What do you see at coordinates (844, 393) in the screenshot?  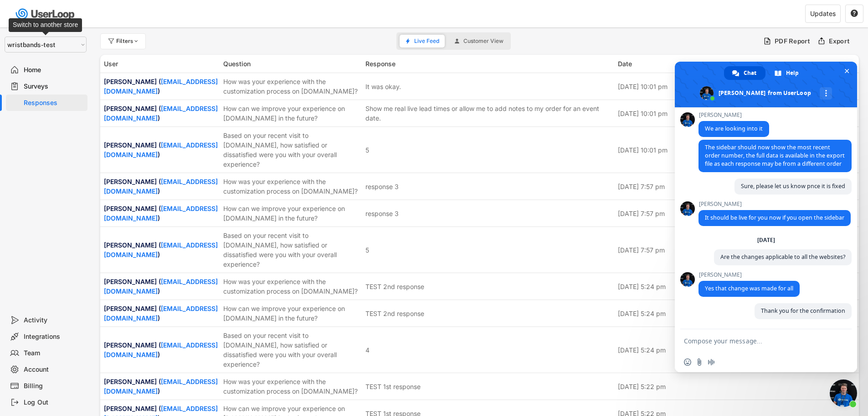 I see `a: Close chat` at bounding box center [844, 393].